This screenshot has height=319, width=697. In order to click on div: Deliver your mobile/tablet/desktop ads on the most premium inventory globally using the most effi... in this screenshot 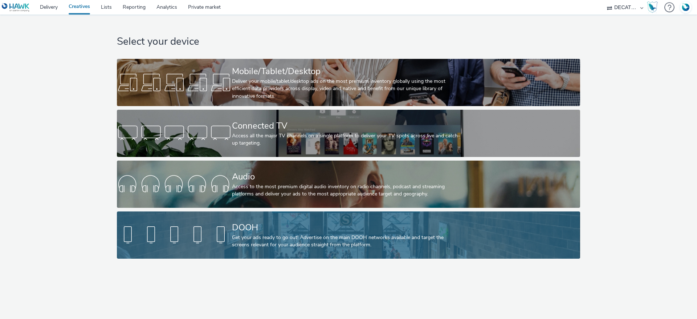, I will do `click(347, 89)`.